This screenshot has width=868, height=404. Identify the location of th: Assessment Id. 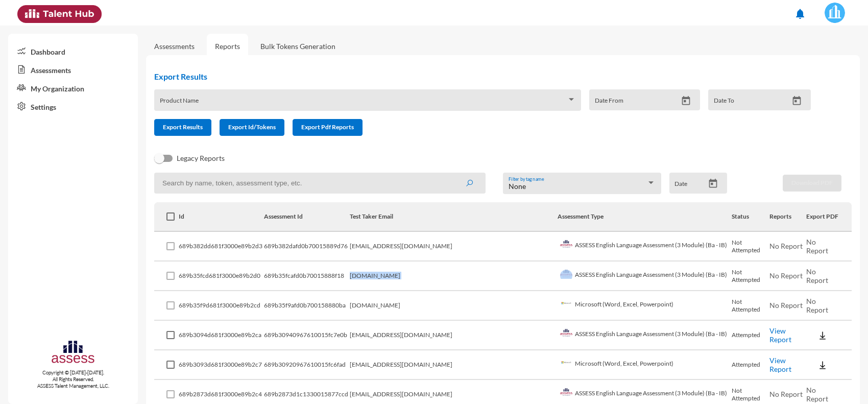
(307, 217).